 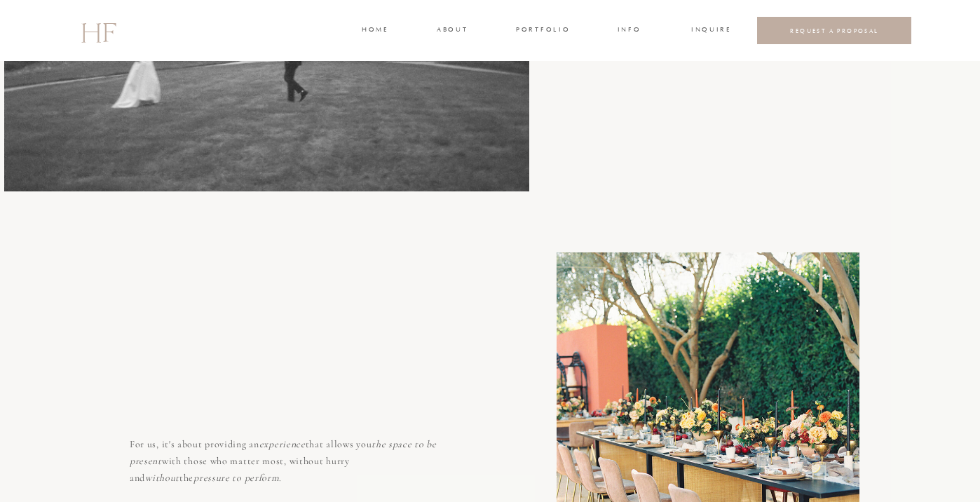 What do you see at coordinates (283, 453) in the screenshot?
I see `i: the space to be present` at bounding box center [283, 453].